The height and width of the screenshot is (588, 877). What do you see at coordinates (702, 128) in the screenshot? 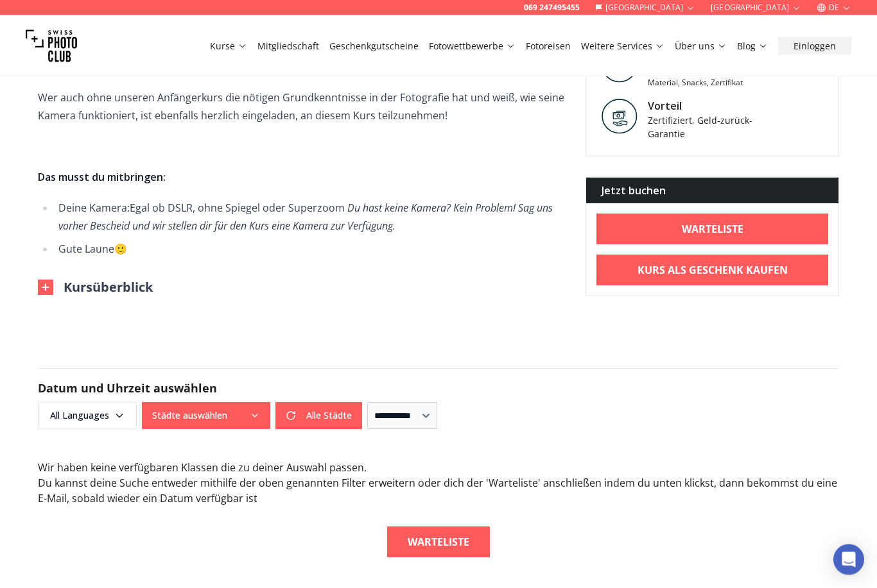
I see `div: Zertifiziert, Geld-zurück-Garantie` at bounding box center [702, 128].